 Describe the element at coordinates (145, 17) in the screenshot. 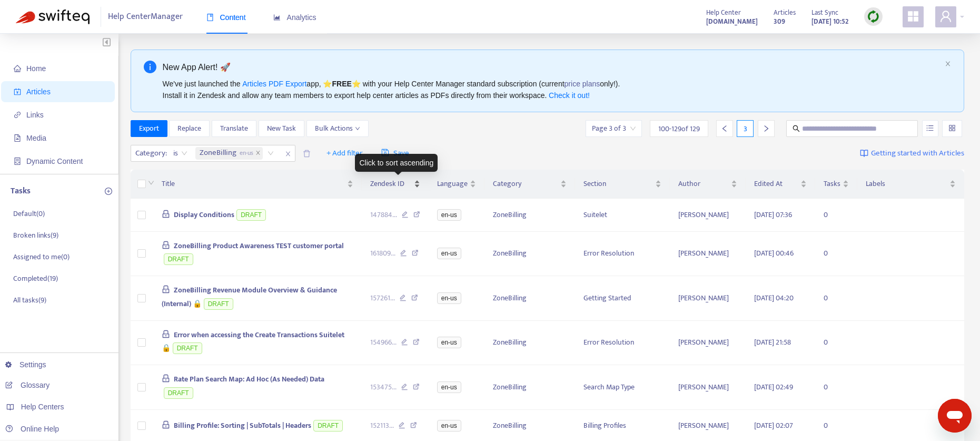

I see `span: Help Center Manager` at that location.